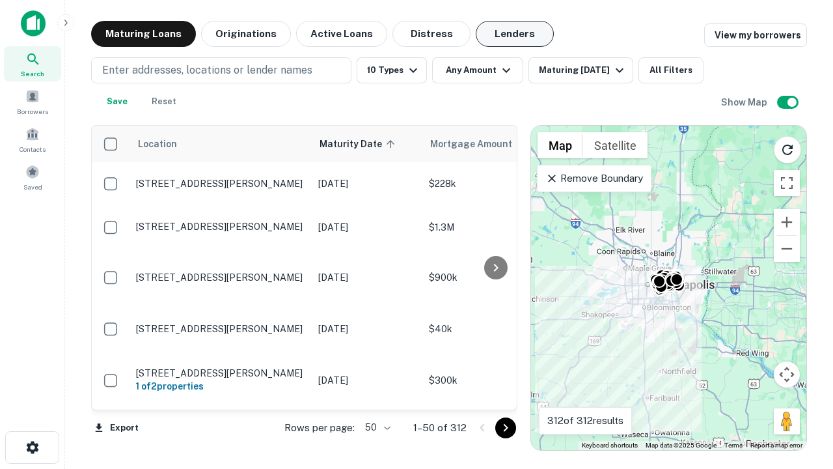  I want to click on p: Remove Boundary, so click(594, 178).